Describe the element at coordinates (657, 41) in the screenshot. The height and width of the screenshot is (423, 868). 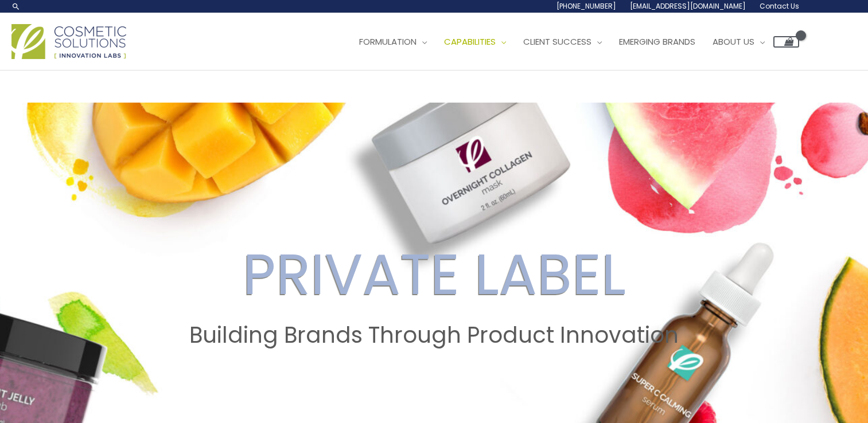
I see `span: Emerging Brands` at that location.